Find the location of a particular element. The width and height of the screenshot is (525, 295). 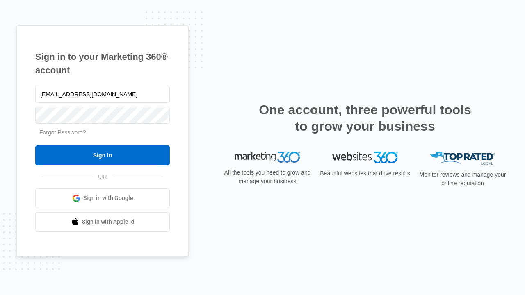

a: Sign in with Apple Id is located at coordinates (103, 222).